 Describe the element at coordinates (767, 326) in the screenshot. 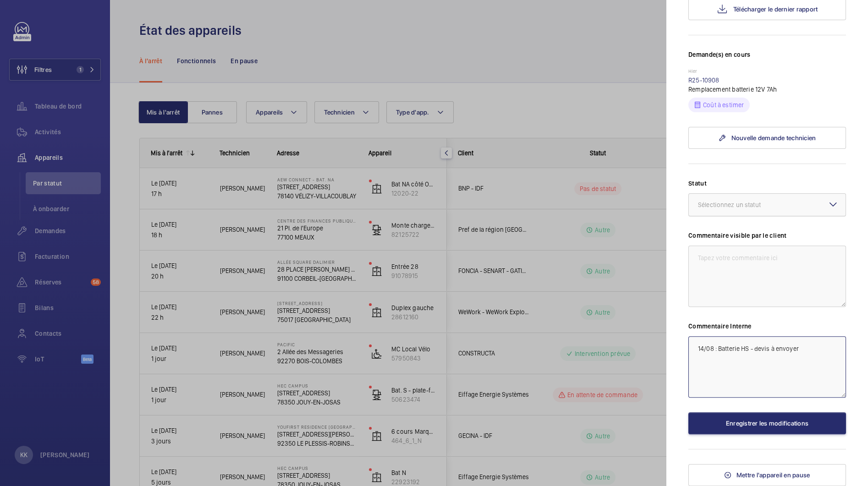

I see `label: Commentaire Interne` at that location.